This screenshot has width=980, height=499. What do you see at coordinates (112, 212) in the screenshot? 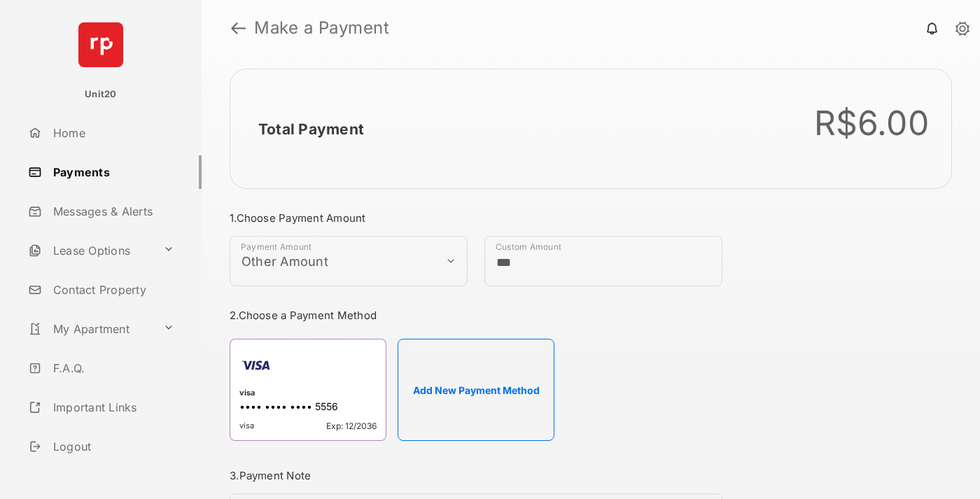
I see `a: Messages & Alerts` at bounding box center [112, 212].